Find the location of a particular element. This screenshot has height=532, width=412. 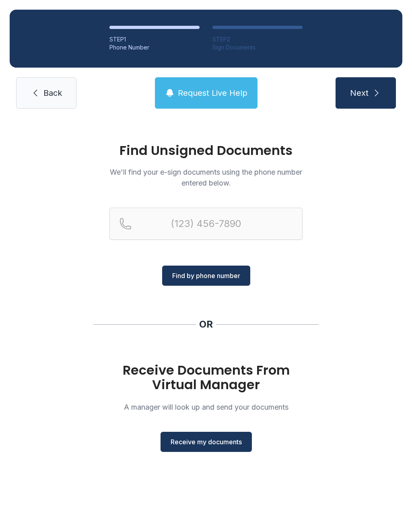

div: OR is located at coordinates (206, 325).